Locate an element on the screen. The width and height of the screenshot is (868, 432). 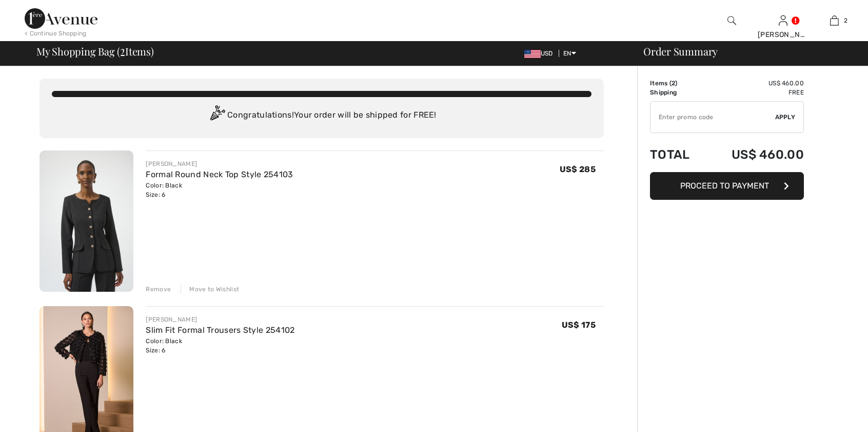
span: USD is located at coordinates (541, 54).